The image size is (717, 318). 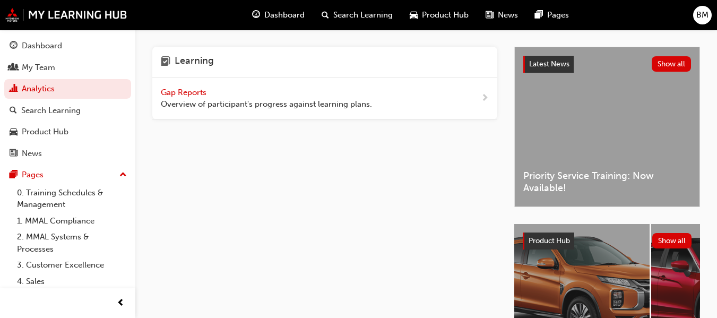 What do you see at coordinates (67, 153) in the screenshot?
I see `a: News` at bounding box center [67, 153].